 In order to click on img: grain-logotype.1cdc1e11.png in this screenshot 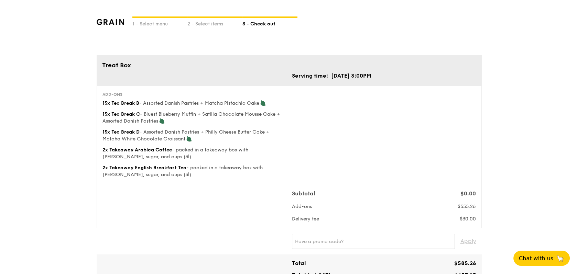, I will do `click(110, 22)`.